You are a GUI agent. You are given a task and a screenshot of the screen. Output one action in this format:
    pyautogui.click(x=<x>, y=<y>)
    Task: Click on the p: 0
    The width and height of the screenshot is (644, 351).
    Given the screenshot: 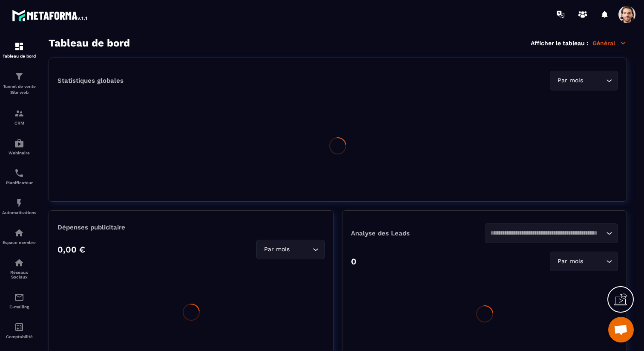 What is the action you would take?
    pyautogui.click(x=354, y=261)
    